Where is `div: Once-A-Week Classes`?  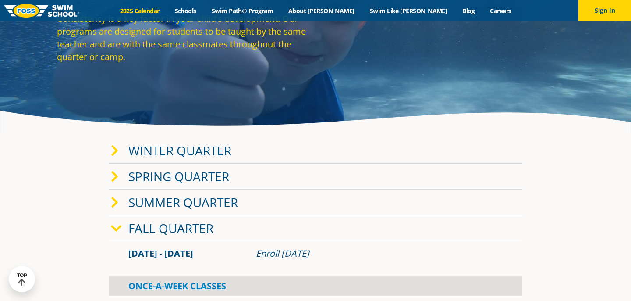
div: Once-A-Week Classes is located at coordinates (316, 286).